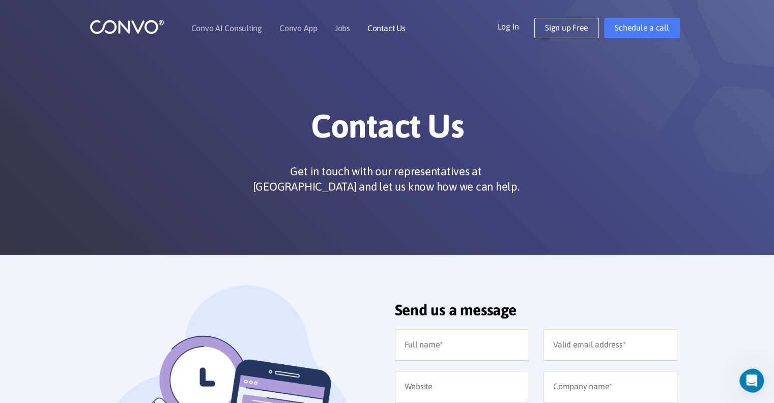  I want to click on img: logo_1.png, so click(127, 26).